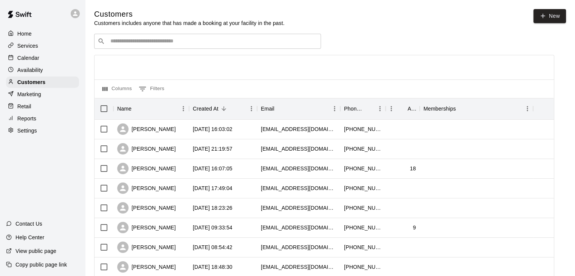 The height and width of the screenshot is (276, 575). I want to click on div: 2025-08-04 16:07:05, so click(213, 168).